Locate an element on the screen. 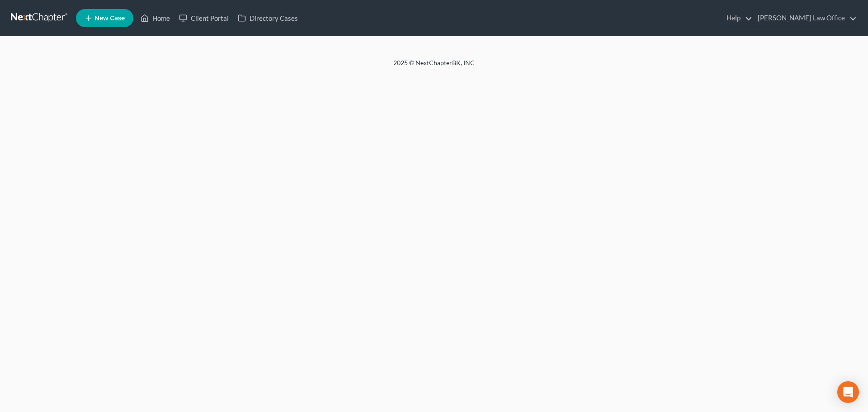  a: Help is located at coordinates (736, 18).